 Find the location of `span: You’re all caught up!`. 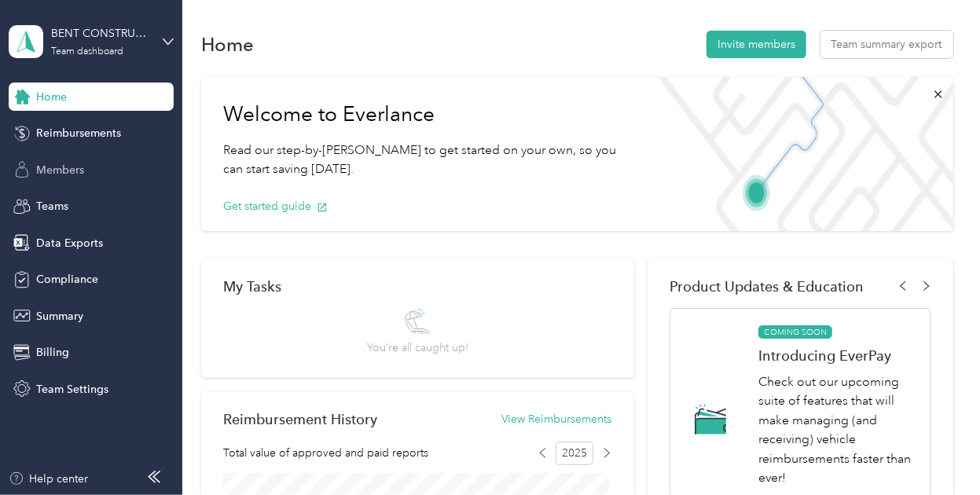

span: You’re all caught up! is located at coordinates (417, 347).